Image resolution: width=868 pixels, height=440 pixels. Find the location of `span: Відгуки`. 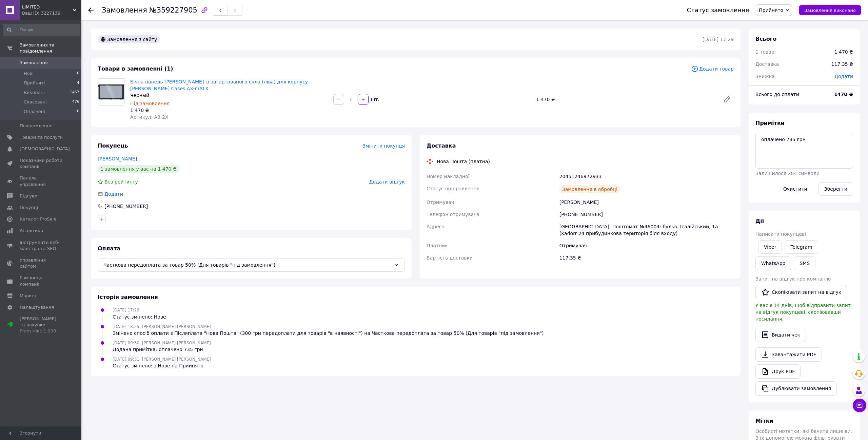

span: Відгуки is located at coordinates (29, 196).